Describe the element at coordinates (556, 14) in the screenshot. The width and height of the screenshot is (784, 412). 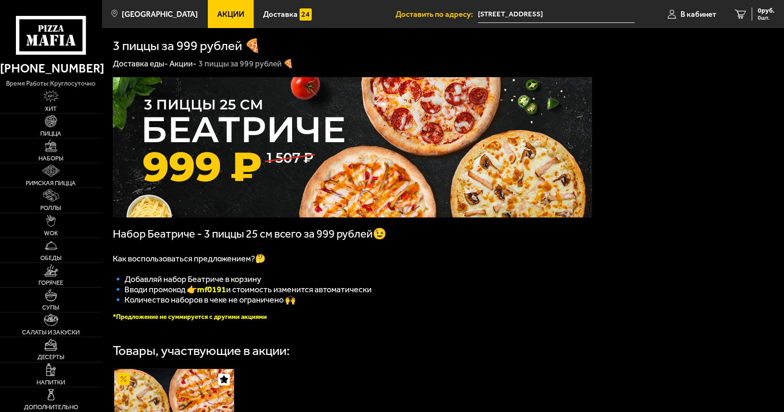
I see `span: Исаакиевская площадь, 4` at that location.